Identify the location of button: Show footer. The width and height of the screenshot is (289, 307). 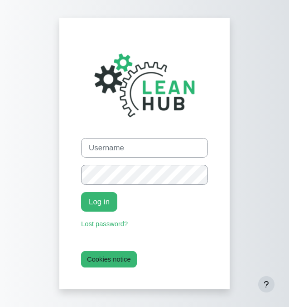
(267, 284).